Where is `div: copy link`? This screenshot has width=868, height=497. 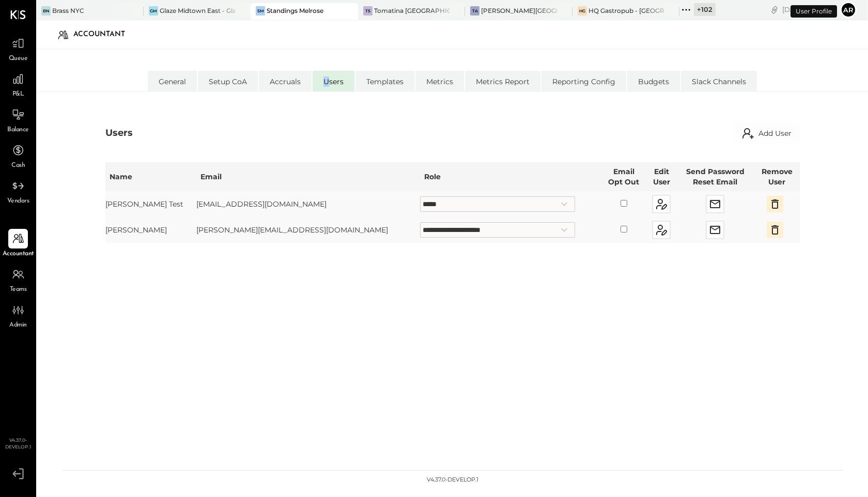
div: copy link is located at coordinates (775, 9).